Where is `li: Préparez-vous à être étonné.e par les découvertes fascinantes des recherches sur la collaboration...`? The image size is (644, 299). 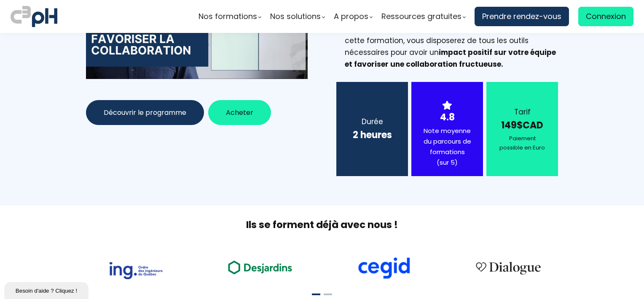
li: Préparez-vous à être étonné.e par les découvertes fascinantes des recherches sur la collaboration... is located at coordinates (451, 41).